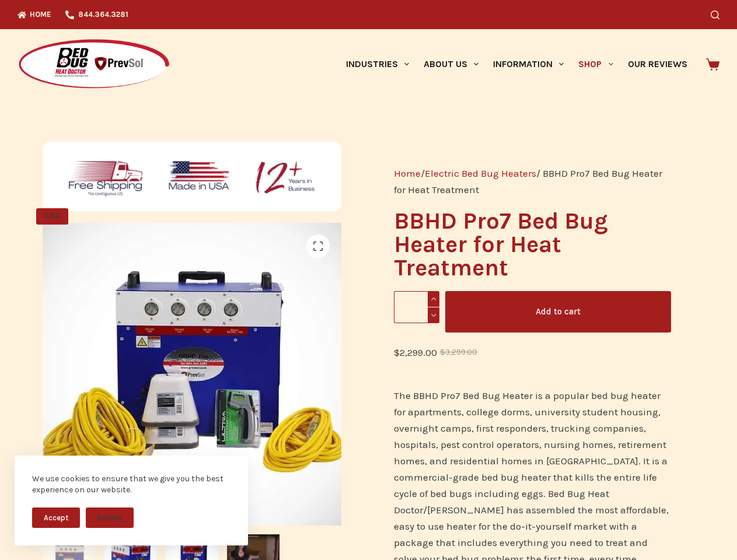  What do you see at coordinates (416, 307) in the screenshot?
I see `input: Product quantity` at bounding box center [416, 307].